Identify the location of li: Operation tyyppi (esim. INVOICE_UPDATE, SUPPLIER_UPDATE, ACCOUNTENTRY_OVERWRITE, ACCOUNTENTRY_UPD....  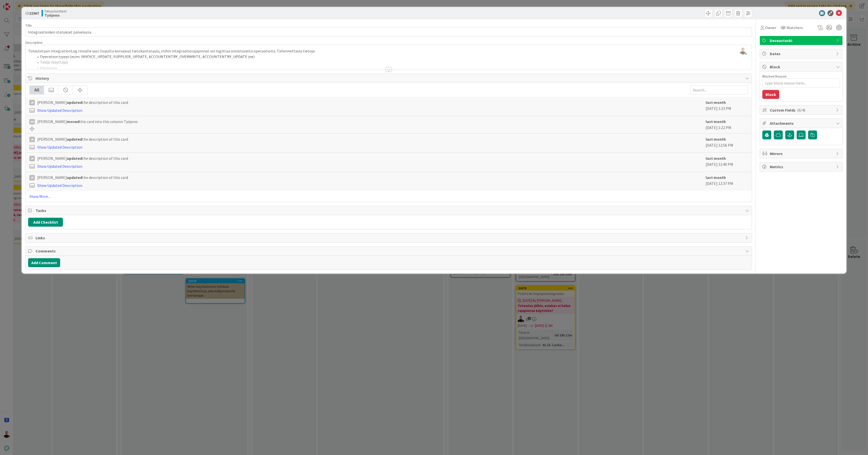
(391, 56).